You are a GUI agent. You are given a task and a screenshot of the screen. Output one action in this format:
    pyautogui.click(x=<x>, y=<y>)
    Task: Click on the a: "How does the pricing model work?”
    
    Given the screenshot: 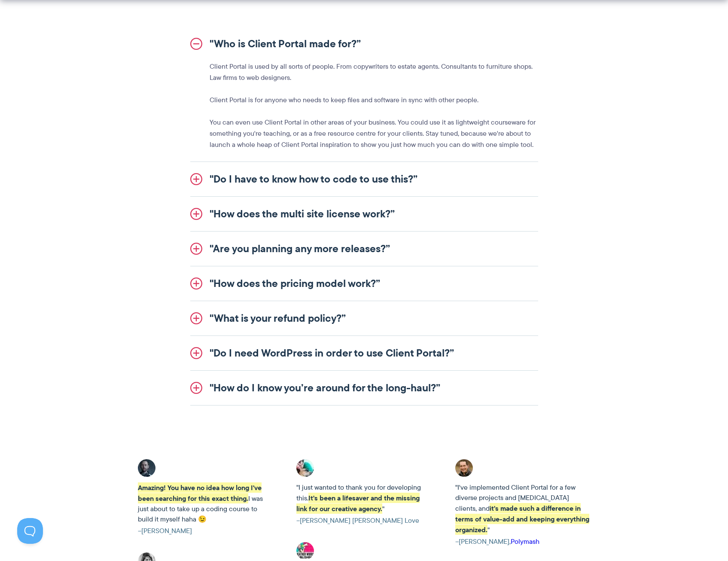 What is the action you would take?
    pyautogui.click(x=364, y=283)
    